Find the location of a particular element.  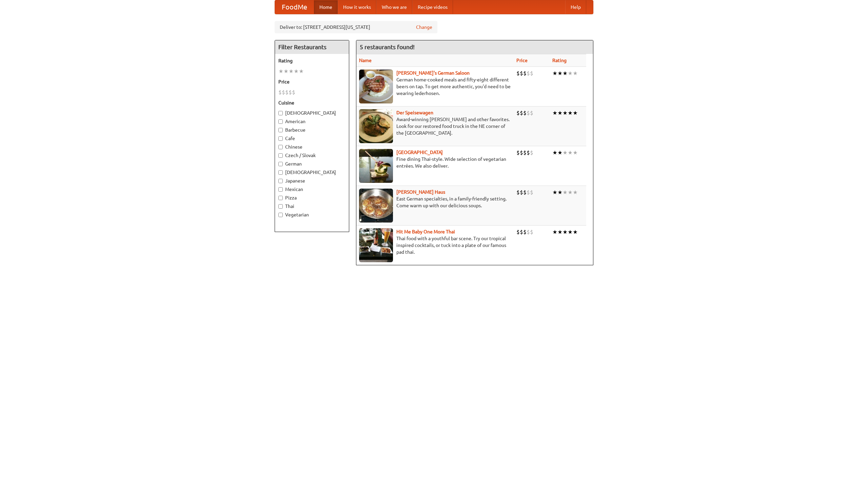

img: babythai.jpg is located at coordinates (376, 245).